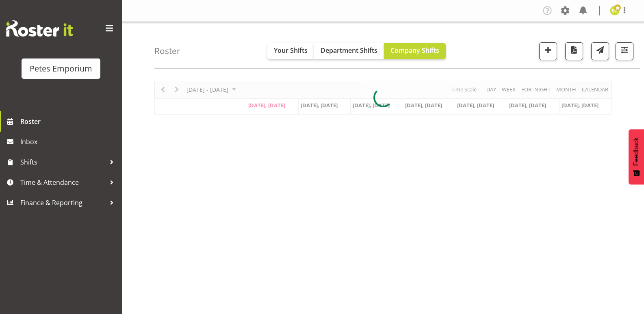  Describe the element at coordinates (349, 50) in the screenshot. I see `span: Department Shifts` at that location.